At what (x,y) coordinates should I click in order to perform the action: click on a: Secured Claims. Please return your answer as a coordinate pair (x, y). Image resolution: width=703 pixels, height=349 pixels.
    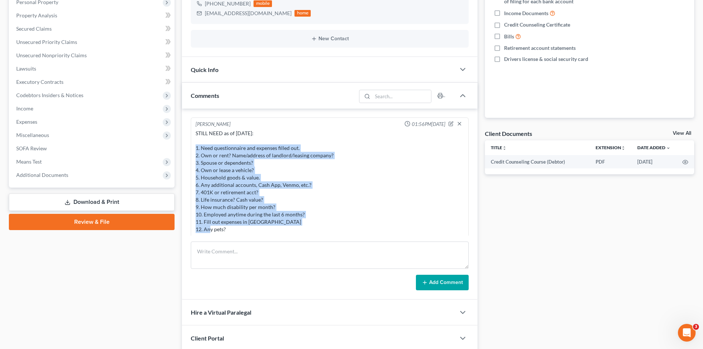
    Looking at the image, I should click on (92, 29).